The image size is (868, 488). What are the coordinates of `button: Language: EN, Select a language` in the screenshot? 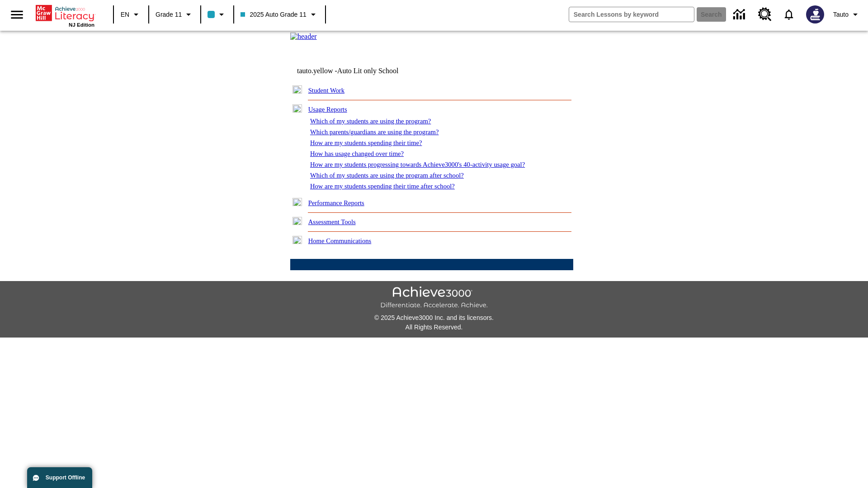 It's located at (131, 14).